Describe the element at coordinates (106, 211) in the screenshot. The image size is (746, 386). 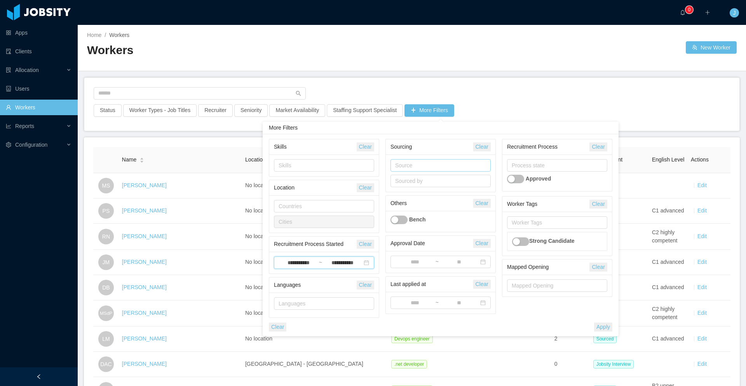
I see `span: PS` at that location.